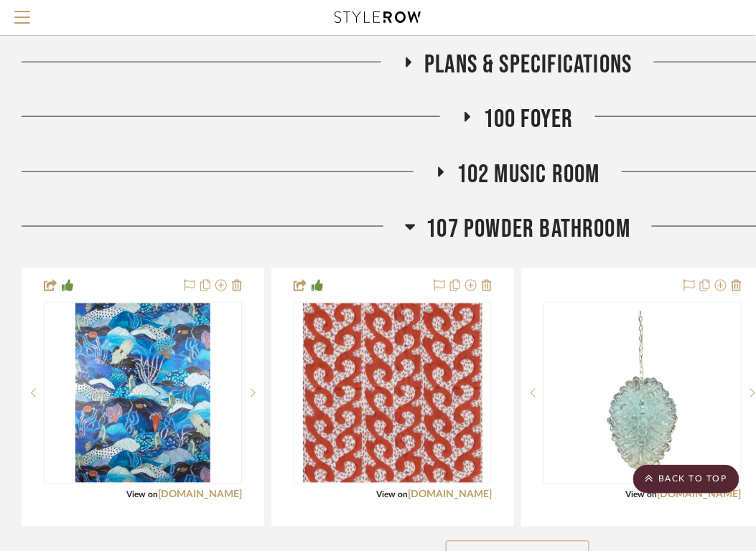  I want to click on span: 102 Music Room, so click(528, 174).